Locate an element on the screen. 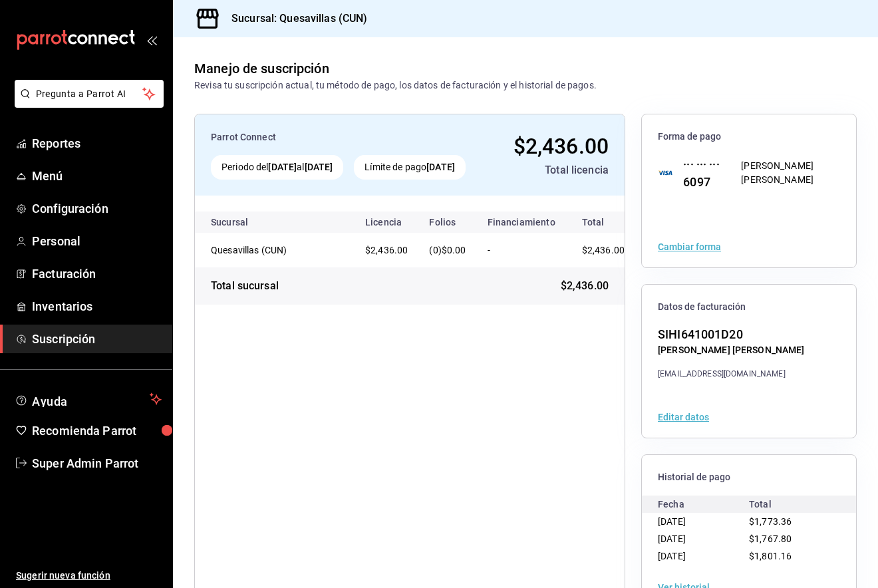  button: Editar datos is located at coordinates (683, 417).